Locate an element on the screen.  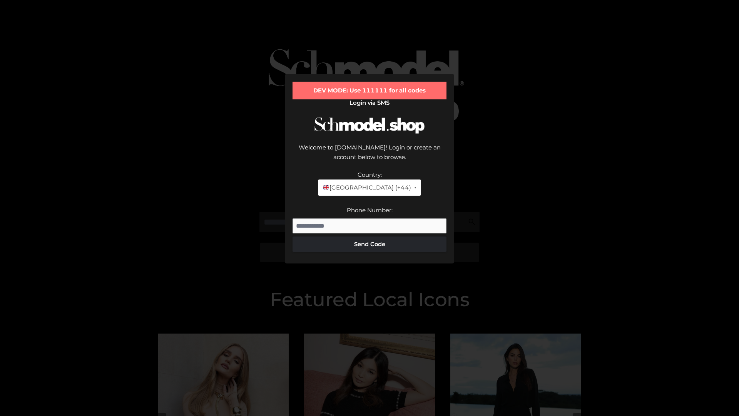
img: Schmodel Logo is located at coordinates (370, 125).